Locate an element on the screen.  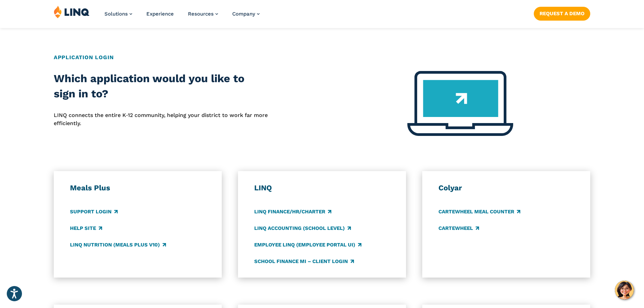
h2: Which application would you like to sign in to? is located at coordinates (161, 86).